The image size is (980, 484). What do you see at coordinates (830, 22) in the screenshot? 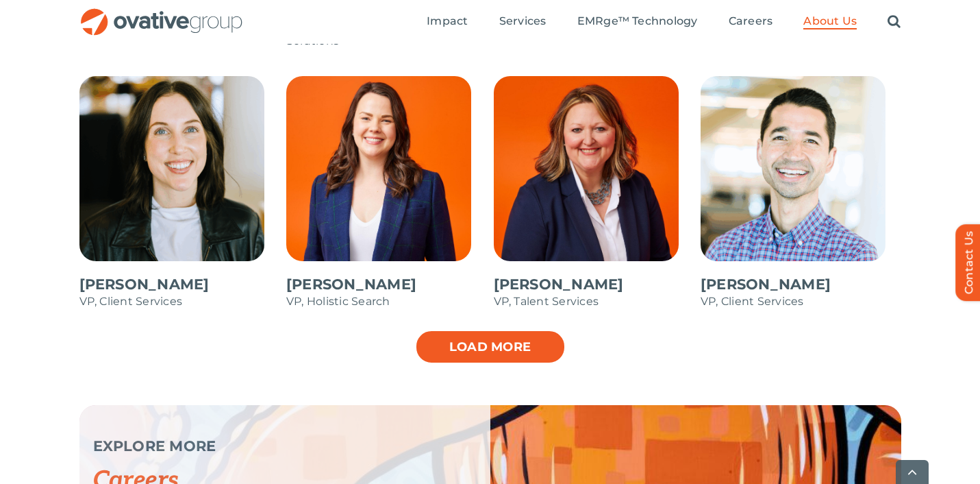
I see `a: About Us` at bounding box center [830, 22].